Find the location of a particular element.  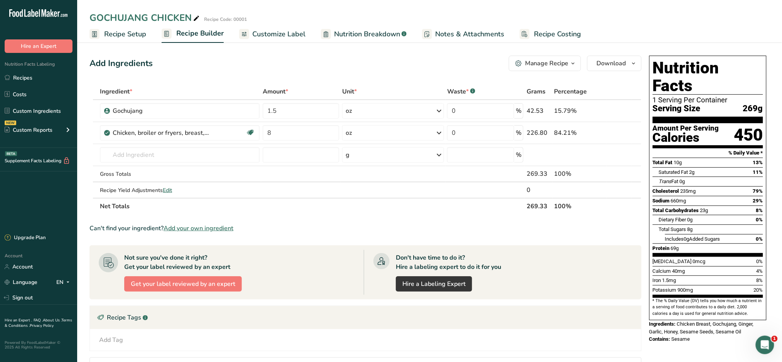

span: Percentage is located at coordinates (570, 91).